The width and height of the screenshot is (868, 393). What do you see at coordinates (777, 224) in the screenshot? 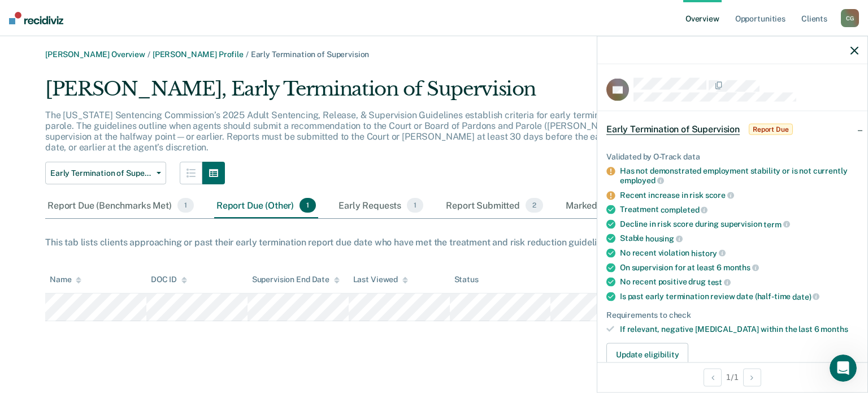
I see `span: term` at bounding box center [777, 224].